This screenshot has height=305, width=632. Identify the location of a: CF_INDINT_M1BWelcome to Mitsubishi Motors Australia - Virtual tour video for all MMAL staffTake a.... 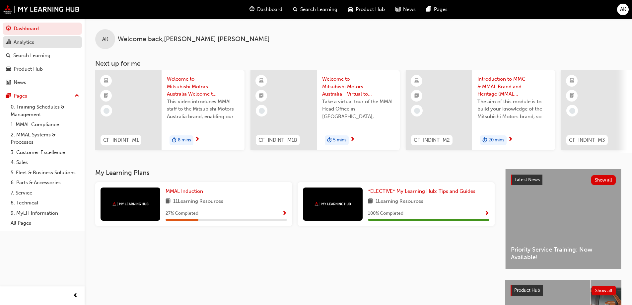
(325, 110).